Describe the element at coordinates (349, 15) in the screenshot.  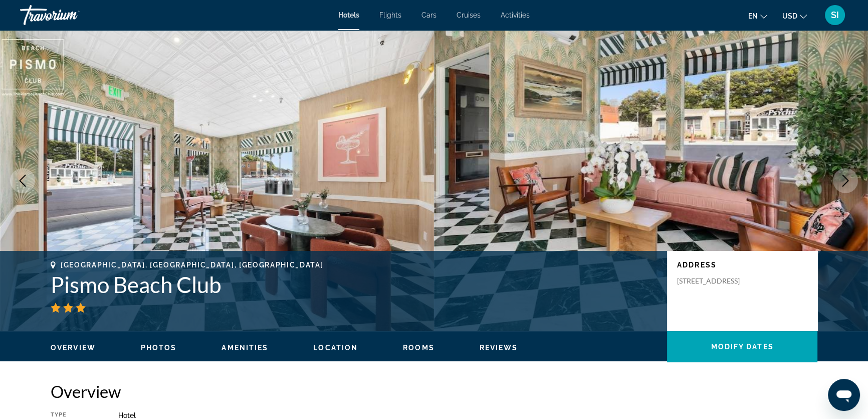
I see `a: Hotels` at that location.